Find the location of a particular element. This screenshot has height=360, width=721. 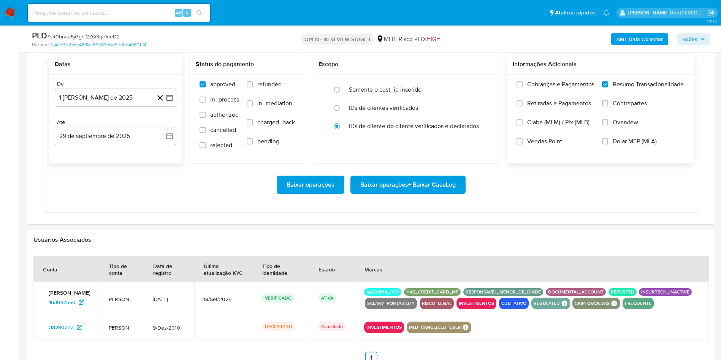

span: Ações is located at coordinates (690, 39).